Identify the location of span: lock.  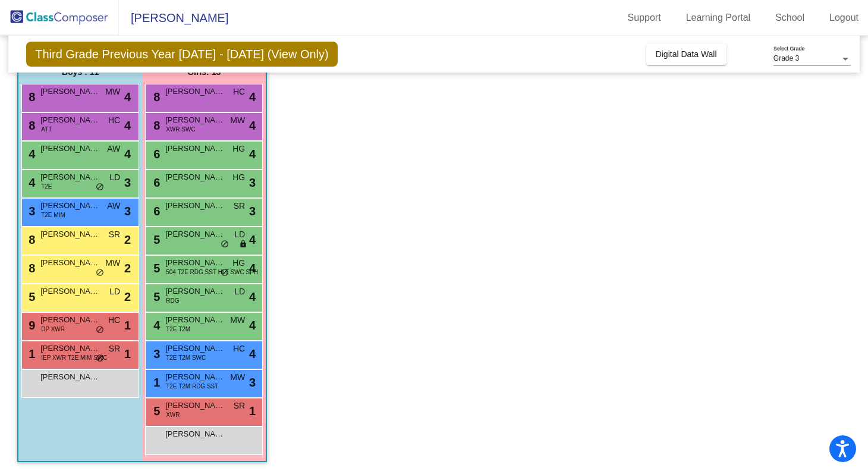
(243, 244).